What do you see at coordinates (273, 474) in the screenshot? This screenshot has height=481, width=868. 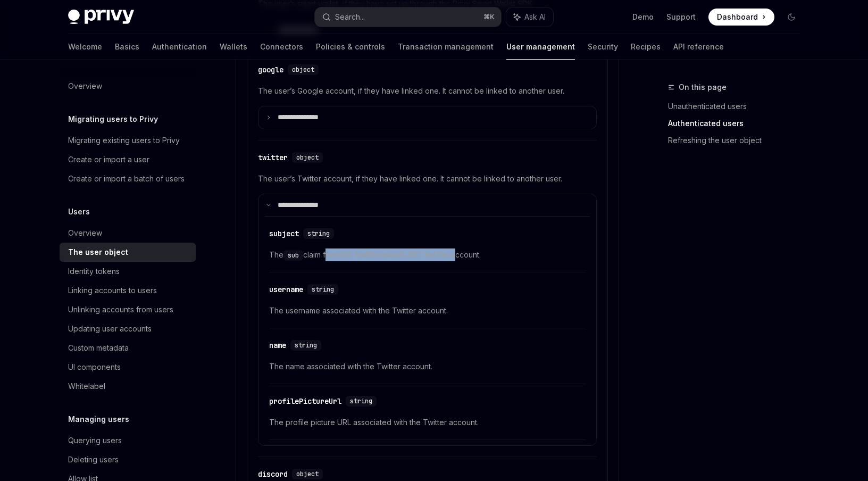 I see `div: discord` at bounding box center [273, 474].